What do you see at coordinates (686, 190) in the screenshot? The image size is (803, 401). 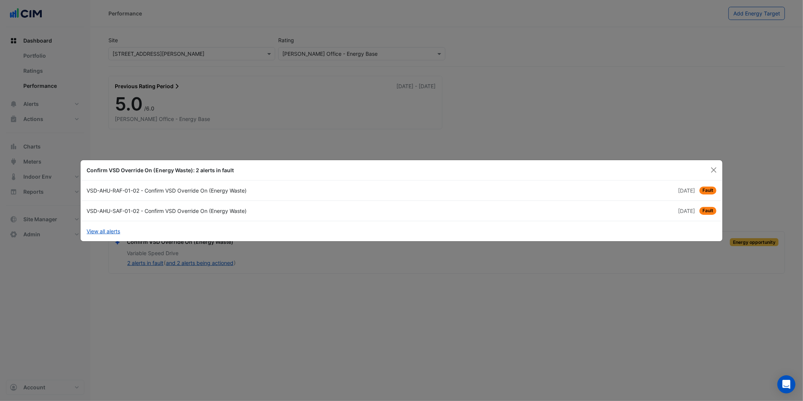 I see `span: Fri 08-Aug-2025 15:10 AEST` at bounding box center [686, 190].